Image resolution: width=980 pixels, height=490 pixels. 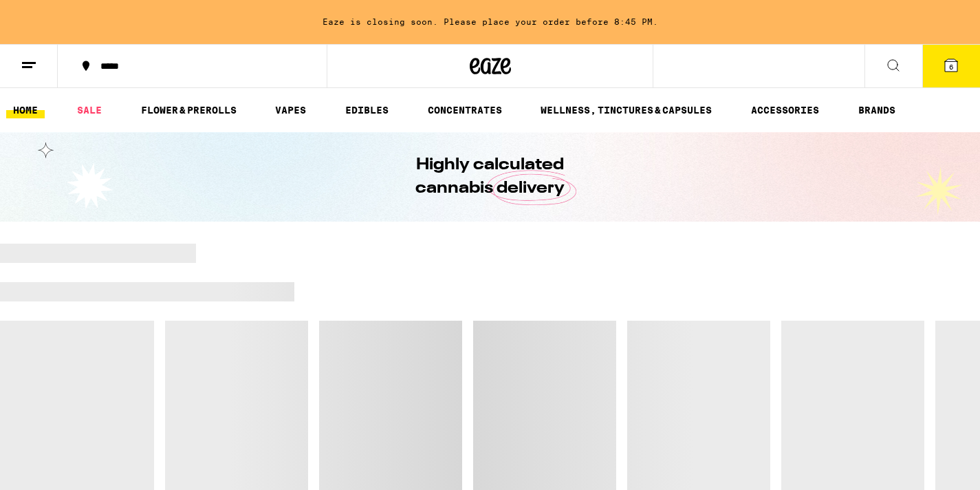 What do you see at coordinates (290, 110) in the screenshot?
I see `a: VAPES` at bounding box center [290, 110].